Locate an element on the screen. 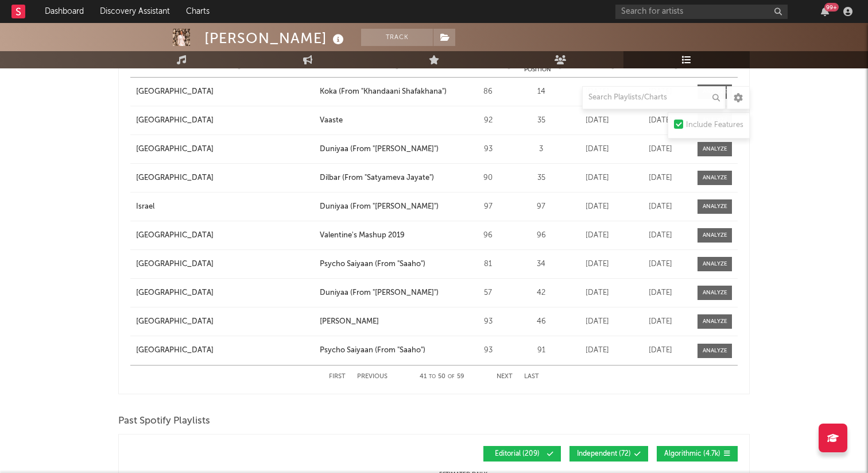 The height and width of the screenshot is (473, 868). input: Search Playlists/Charts is located at coordinates (654, 98).